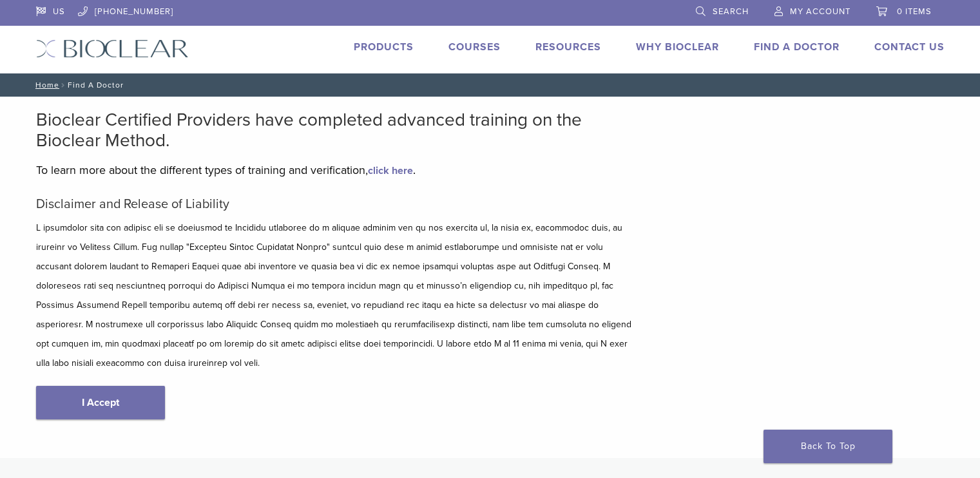 This screenshot has height=478, width=980. I want to click on a: Why Bioclear, so click(677, 47).